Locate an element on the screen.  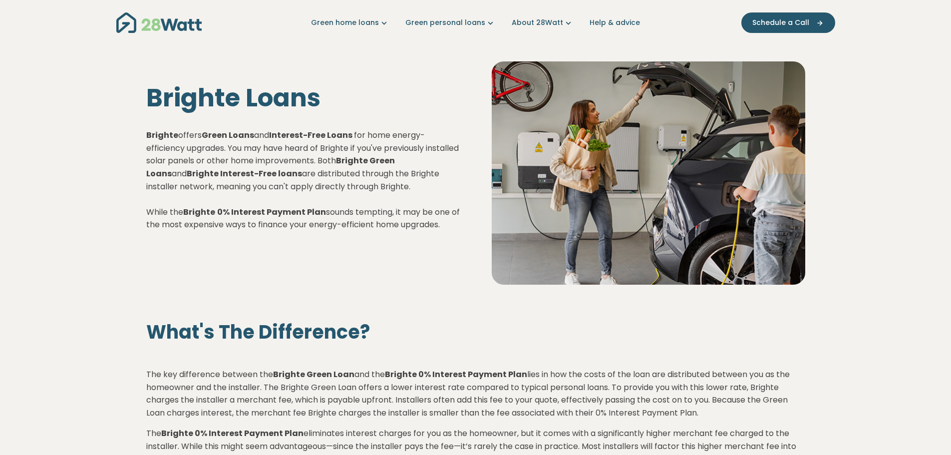
a: Green personal loans is located at coordinates (450, 22).